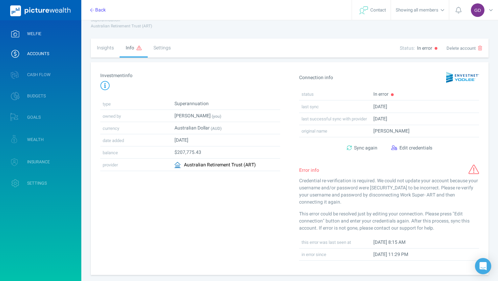 This screenshot has width=498, height=281. Describe the element at coordinates (310, 107) in the screenshot. I see `span: last sync` at that location.